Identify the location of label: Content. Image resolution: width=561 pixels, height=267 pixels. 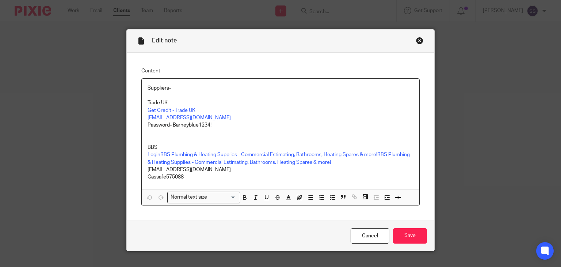
(280, 71).